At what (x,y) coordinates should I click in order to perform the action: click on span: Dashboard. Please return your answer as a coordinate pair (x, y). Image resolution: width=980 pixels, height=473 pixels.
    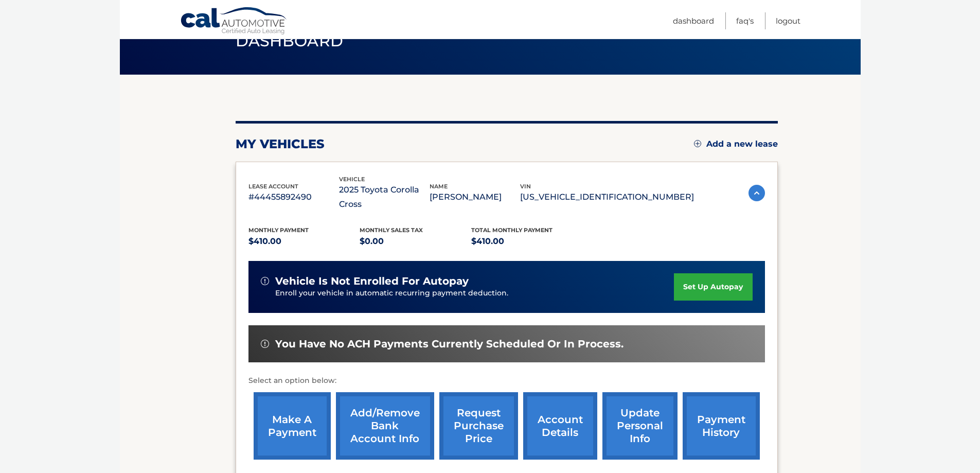
    Looking at the image, I should click on (289, 40).